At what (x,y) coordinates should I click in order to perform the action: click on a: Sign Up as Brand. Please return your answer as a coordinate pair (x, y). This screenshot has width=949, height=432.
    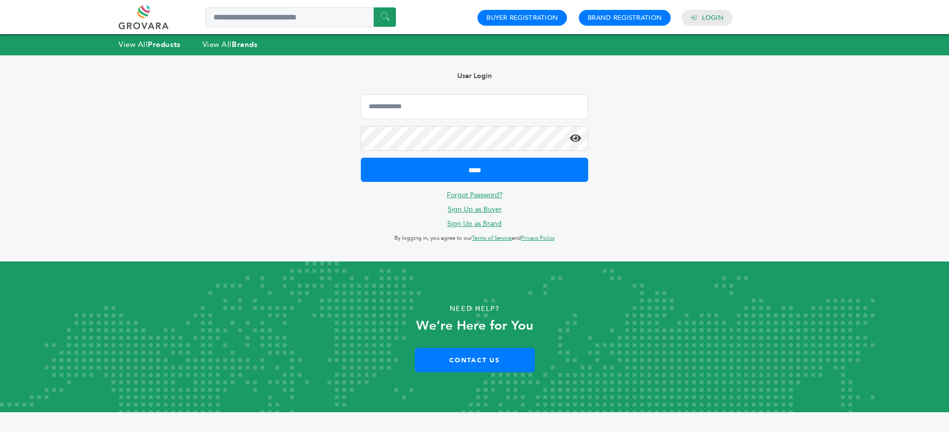
    Looking at the image, I should click on (475, 223).